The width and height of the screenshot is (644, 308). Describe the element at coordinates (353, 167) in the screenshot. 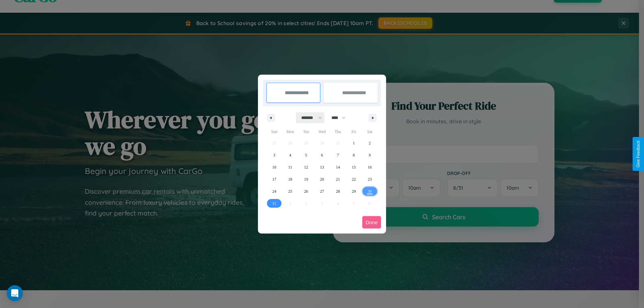

I see `span: 15` at that location.